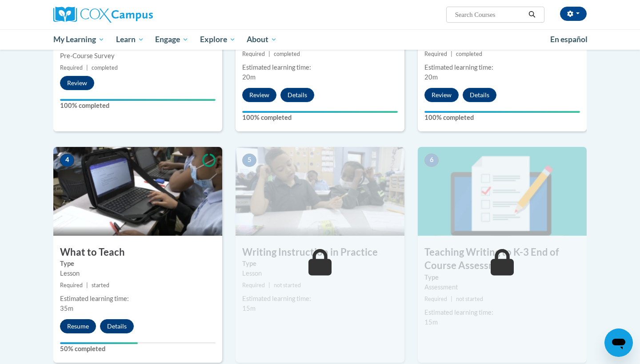 Image resolution: width=640 pixels, height=364 pixels. What do you see at coordinates (138, 14) in the screenshot?
I see `a: Cox Campus` at bounding box center [138, 14].